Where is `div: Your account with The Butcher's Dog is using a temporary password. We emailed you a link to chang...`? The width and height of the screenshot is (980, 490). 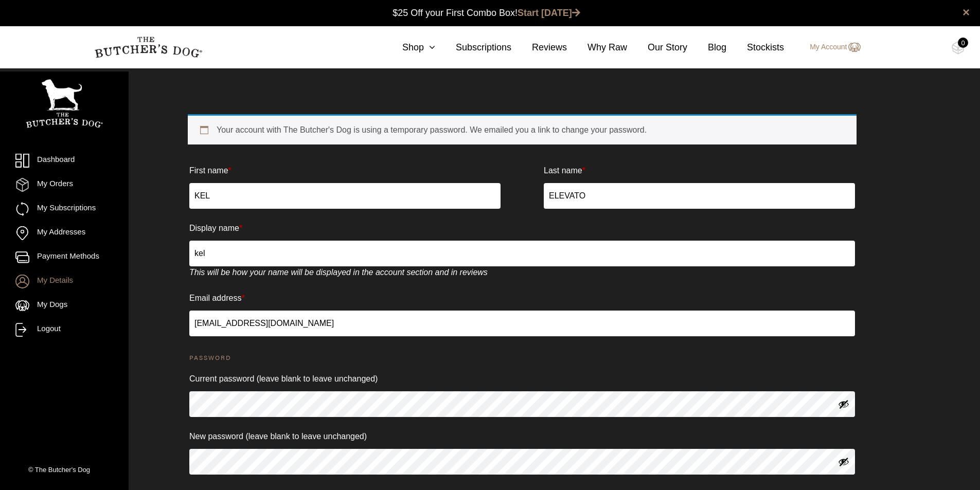 div: Your account with The Butcher's Dog is using a temporary password. We emailed you a link to chang... is located at coordinates (522, 129).